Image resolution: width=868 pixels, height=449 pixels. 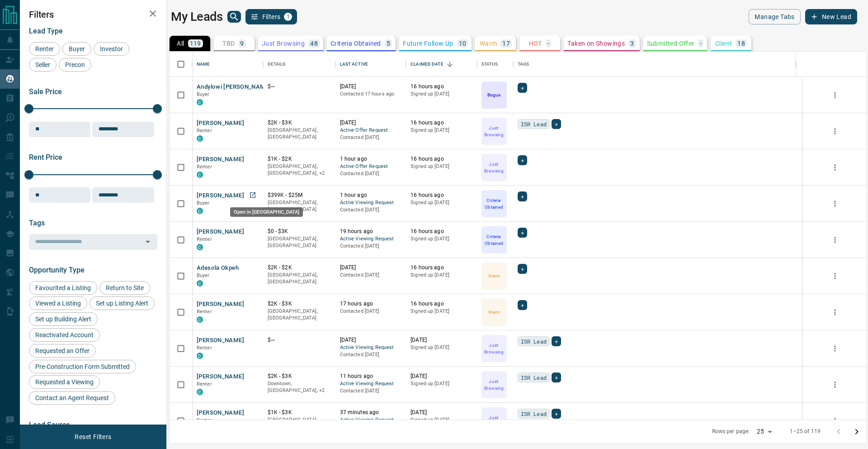 I want to click on div: Claimed Date, so click(x=441, y=64).